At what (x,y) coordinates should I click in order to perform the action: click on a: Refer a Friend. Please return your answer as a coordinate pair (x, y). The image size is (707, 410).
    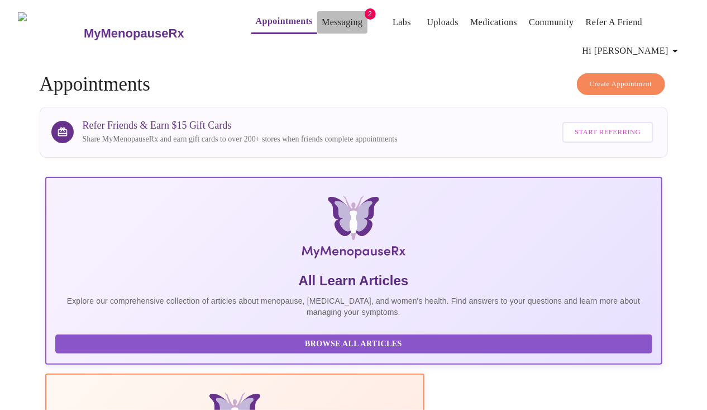
    Looking at the image, I should click on (615, 22).